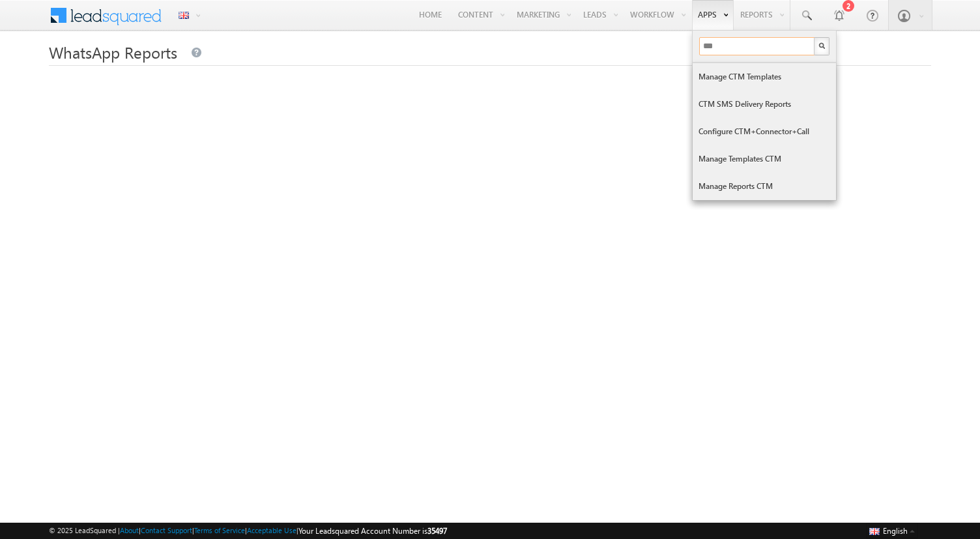  Describe the element at coordinates (764, 104) in the screenshot. I see `a: CTM SMS Delivery Reports` at that location.